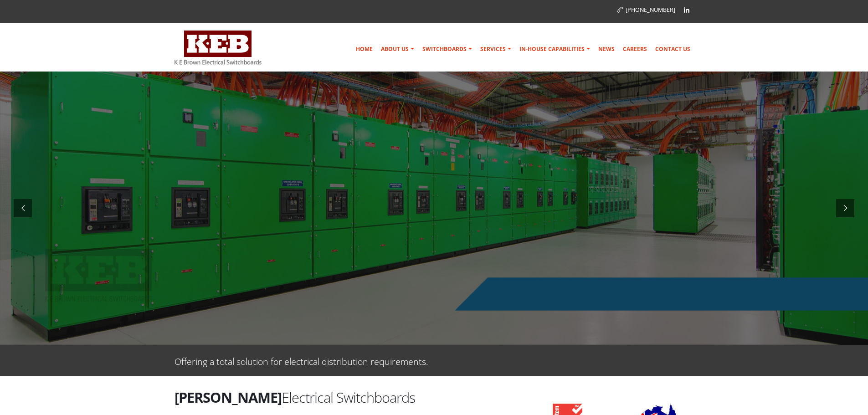 The width and height of the screenshot is (868, 415). I want to click on h2: Electrical Switchboards, so click(345, 397).